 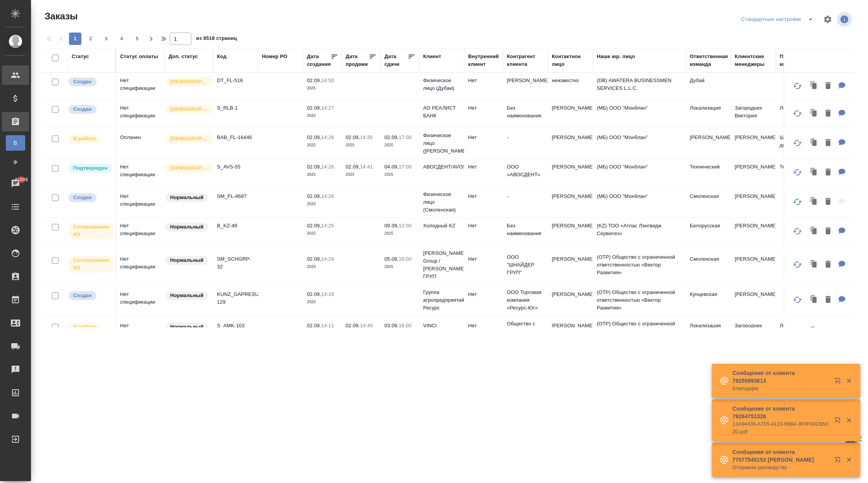 What do you see at coordinates (187, 327) in the screenshot?
I see `div: Статус по умолчанию для стандартных заказов` at bounding box center [187, 327].